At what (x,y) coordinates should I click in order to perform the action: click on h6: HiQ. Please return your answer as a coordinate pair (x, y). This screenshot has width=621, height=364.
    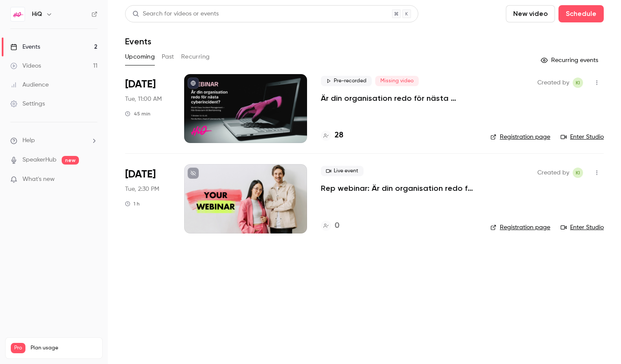
    Looking at the image, I should click on (37, 14).